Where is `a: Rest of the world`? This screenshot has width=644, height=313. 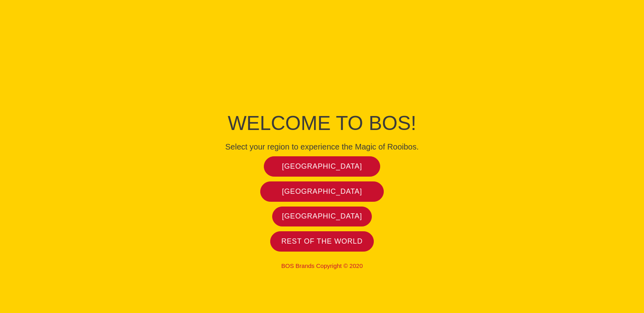
a: Rest of the world is located at coordinates (322, 241).